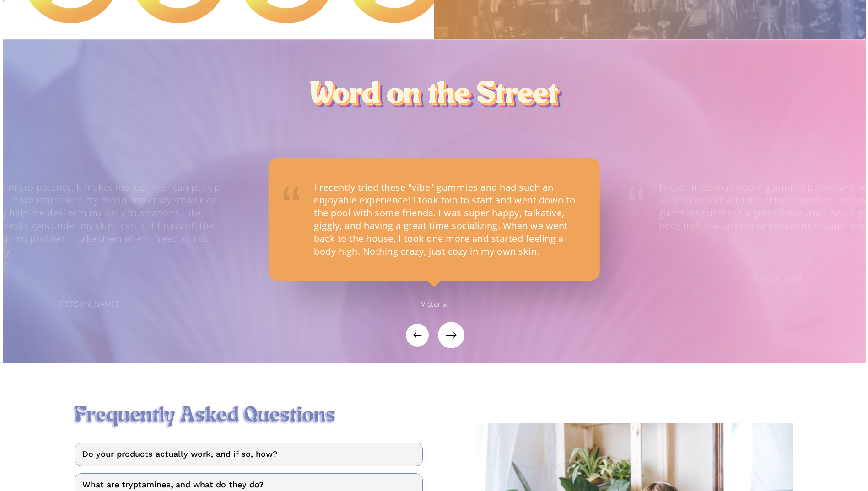 The width and height of the screenshot is (868, 491). What do you see at coordinates (434, 95) in the screenshot?
I see `h1: Word on the Street` at bounding box center [434, 95].